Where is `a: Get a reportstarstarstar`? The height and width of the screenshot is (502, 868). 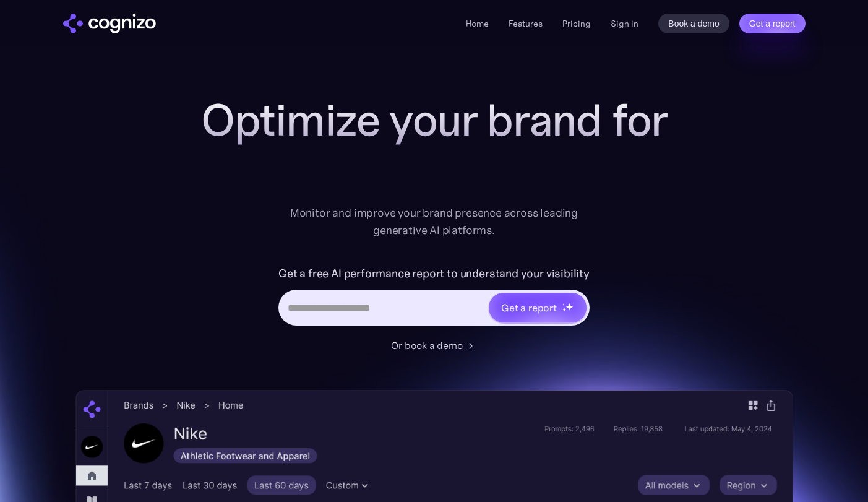
a: Get a reportstarstarstar is located at coordinates (538, 307).